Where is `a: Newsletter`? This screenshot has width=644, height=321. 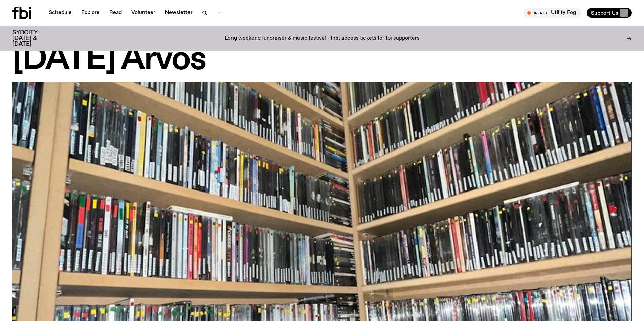 a: Newsletter is located at coordinates (179, 13).